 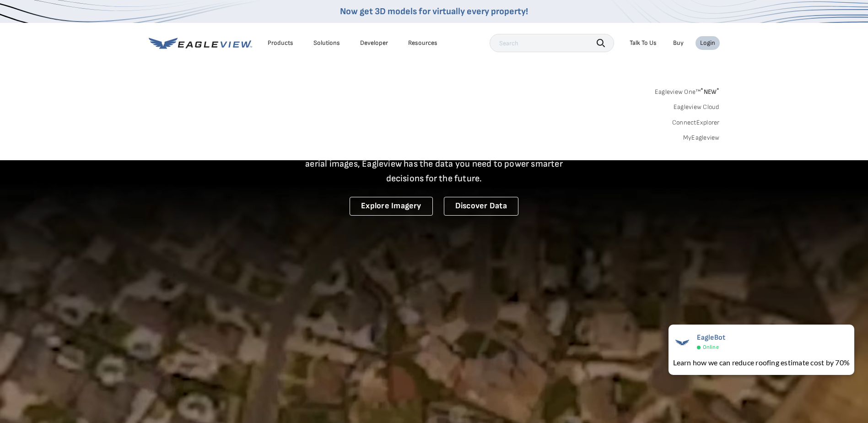 I want to click on a: Eagleview Cloud, so click(x=696, y=107).